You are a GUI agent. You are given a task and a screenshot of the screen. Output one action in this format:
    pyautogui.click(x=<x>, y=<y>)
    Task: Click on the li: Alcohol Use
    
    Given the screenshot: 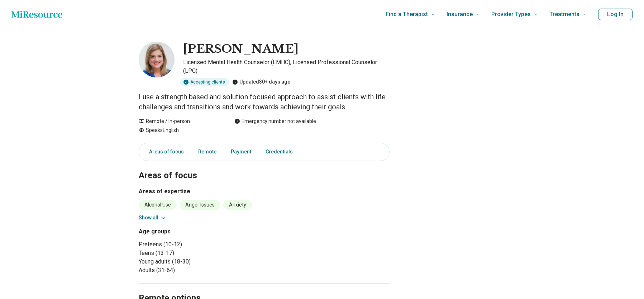 What is the action you would take?
    pyautogui.click(x=158, y=205)
    